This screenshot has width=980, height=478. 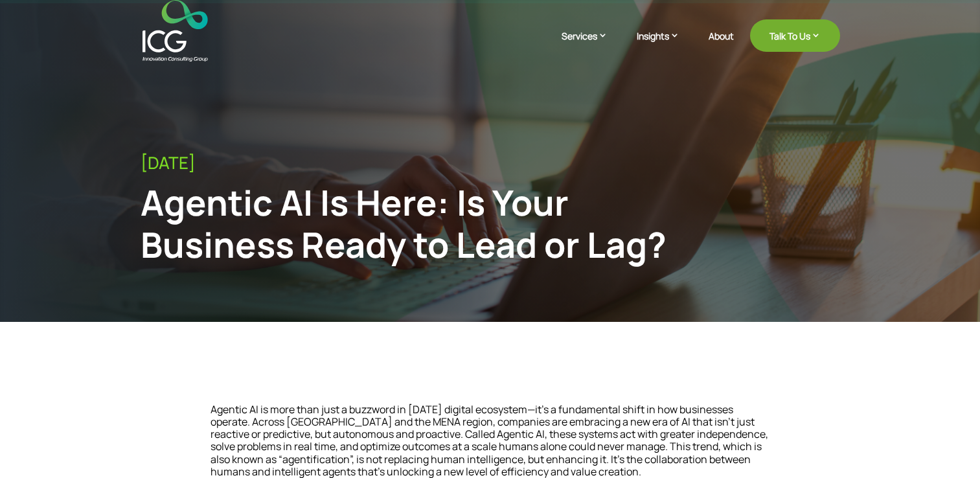 I want to click on div: Agentic AI Is Here: Is Your Business Ready to Lead or Lag?, so click(x=410, y=223).